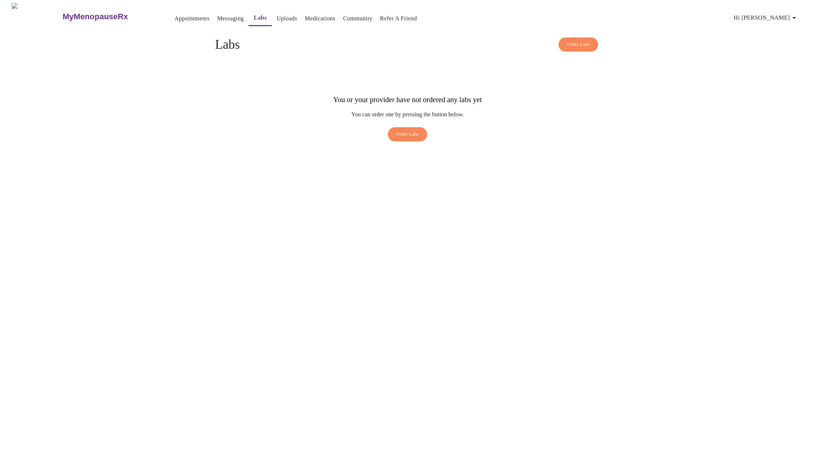  Describe the element at coordinates (320, 19) in the screenshot. I see `button: Medications` at that location.